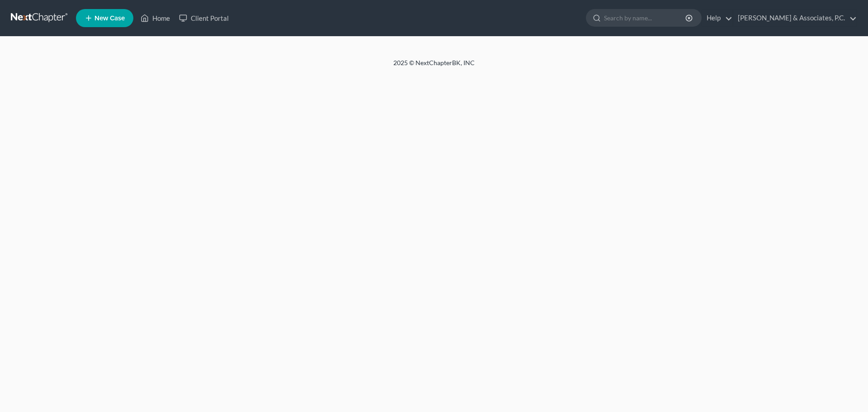 This screenshot has height=412, width=868. I want to click on a: Help, so click(717, 18).